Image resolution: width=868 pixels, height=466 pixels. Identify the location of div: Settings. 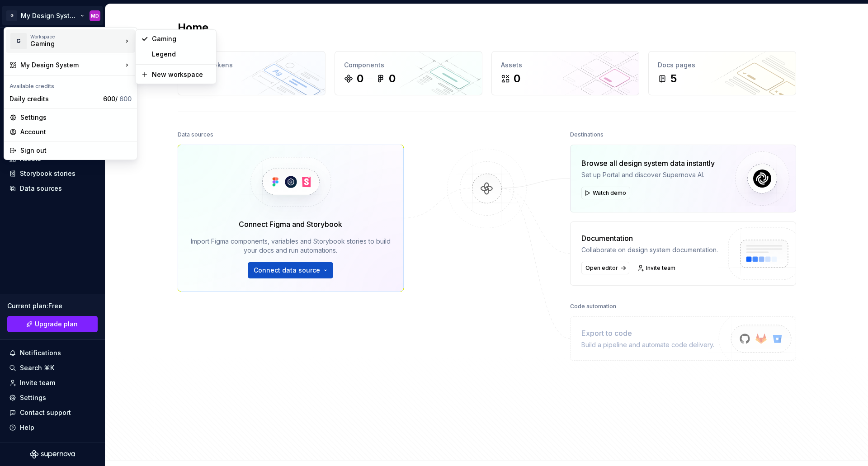
(76, 118).